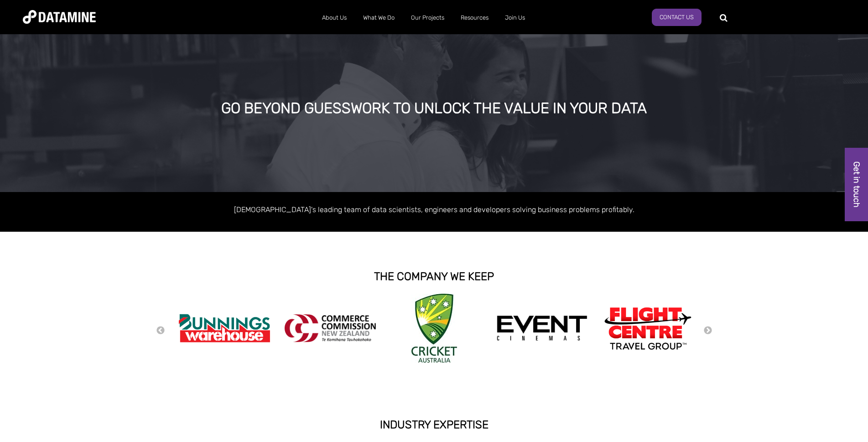 This screenshot has width=868, height=442. I want to click on img: commercecommission, so click(330, 328).